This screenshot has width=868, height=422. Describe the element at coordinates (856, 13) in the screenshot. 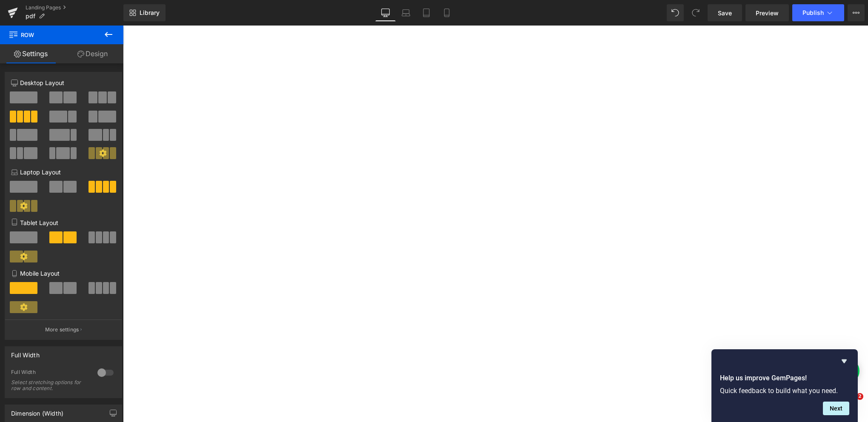

I see `button: More` at that location.